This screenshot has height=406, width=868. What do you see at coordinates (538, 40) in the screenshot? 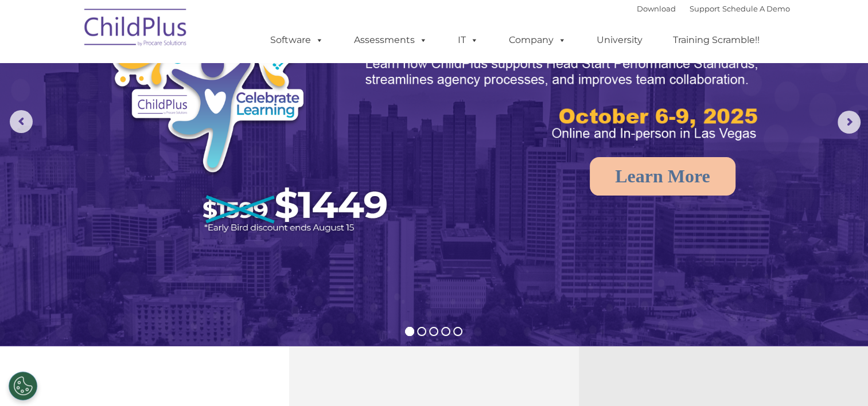
I see `a: Company` at bounding box center [538, 40].